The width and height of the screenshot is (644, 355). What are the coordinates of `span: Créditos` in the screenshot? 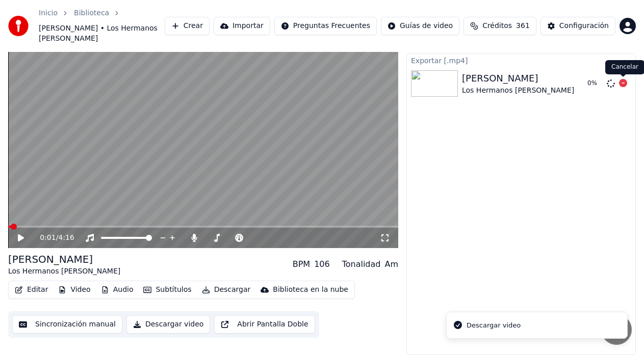 It's located at (497, 26).